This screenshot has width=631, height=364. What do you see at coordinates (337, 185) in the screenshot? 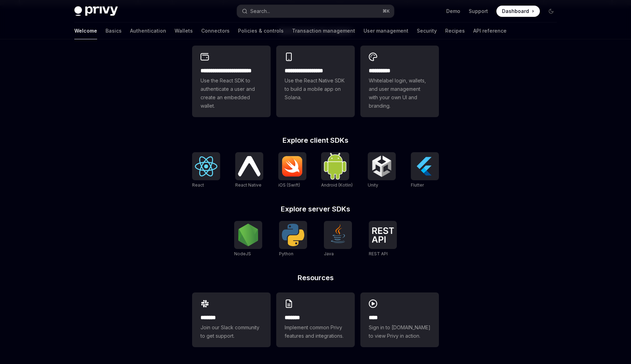
I see `span: Android (Kotlin)` at bounding box center [337, 185].